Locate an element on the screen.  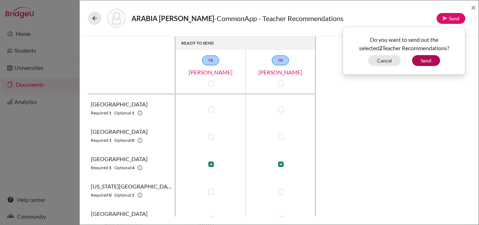
th: READY TO SEND is located at coordinates (246, 43).